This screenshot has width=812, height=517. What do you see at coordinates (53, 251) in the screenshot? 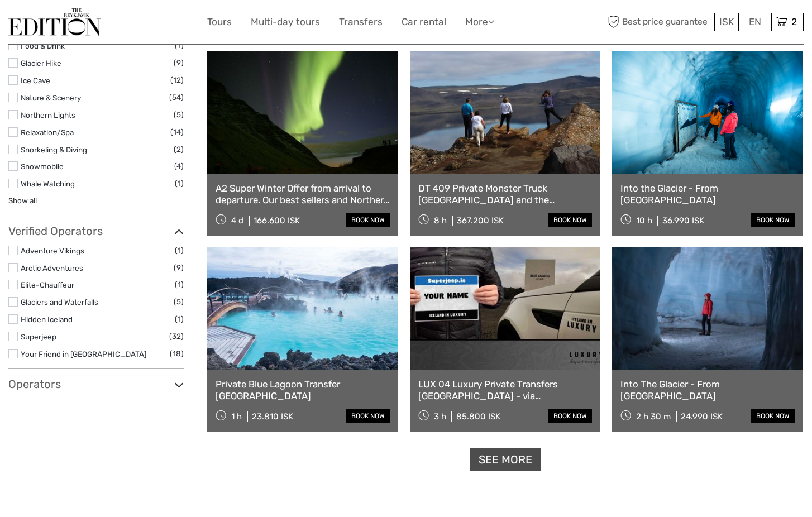
I see `a: Adventure Vikings` at bounding box center [53, 251].